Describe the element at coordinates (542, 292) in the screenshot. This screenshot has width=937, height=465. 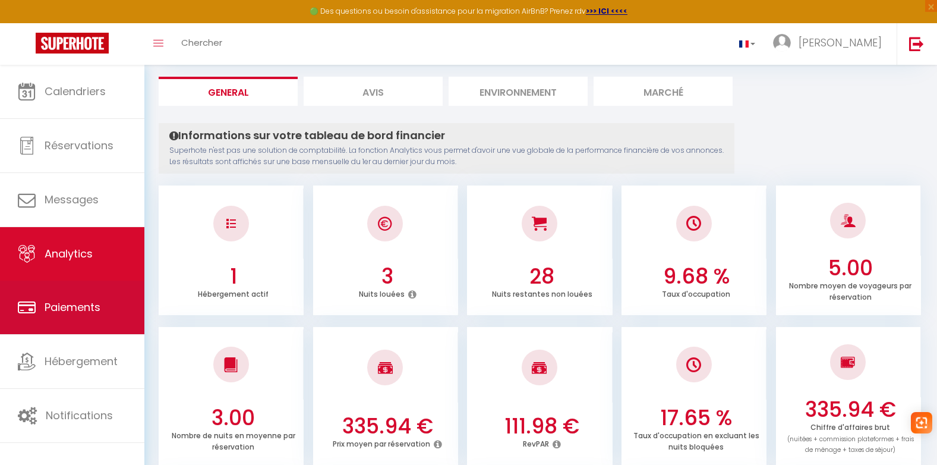
I see `p: Nuits restantes non louées` at that location.